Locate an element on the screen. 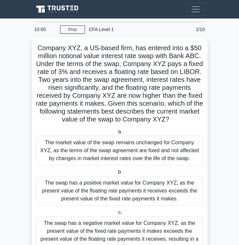 The height and width of the screenshot is (245, 239). div: The market value of the swap remains unchanged for Company XYZ, as the terms of the swap agreemen... is located at coordinates (120, 151).